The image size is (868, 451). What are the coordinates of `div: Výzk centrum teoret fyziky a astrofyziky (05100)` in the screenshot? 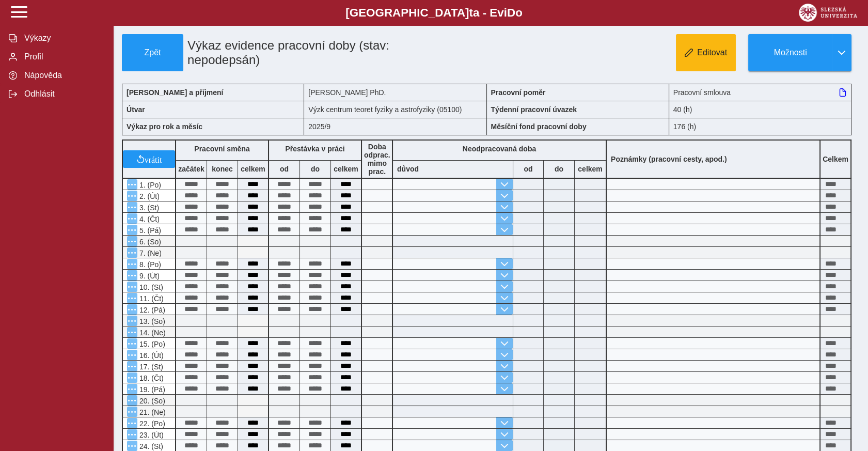 It's located at (395, 109).